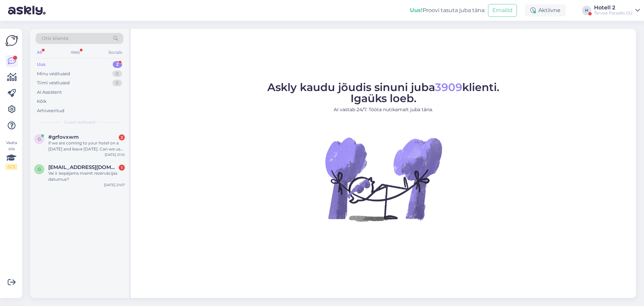 The width and height of the screenshot is (644, 306). I want to click on span: Askly kaudu jõudis sinuni juba klienti. Igaüks loeb., so click(384, 93).